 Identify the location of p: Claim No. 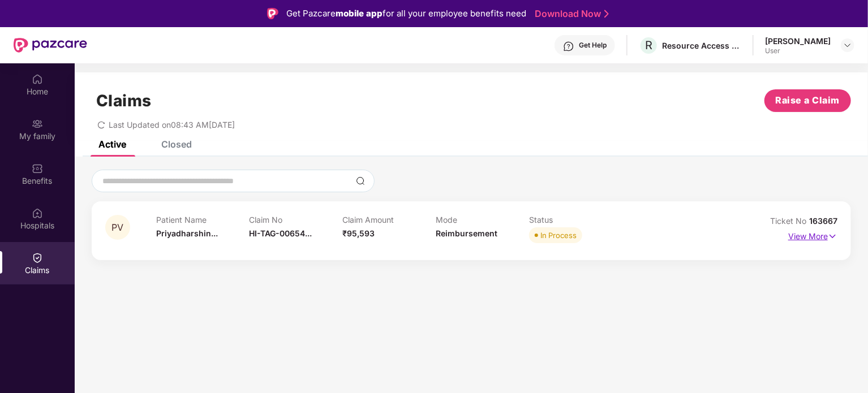
(296, 219).